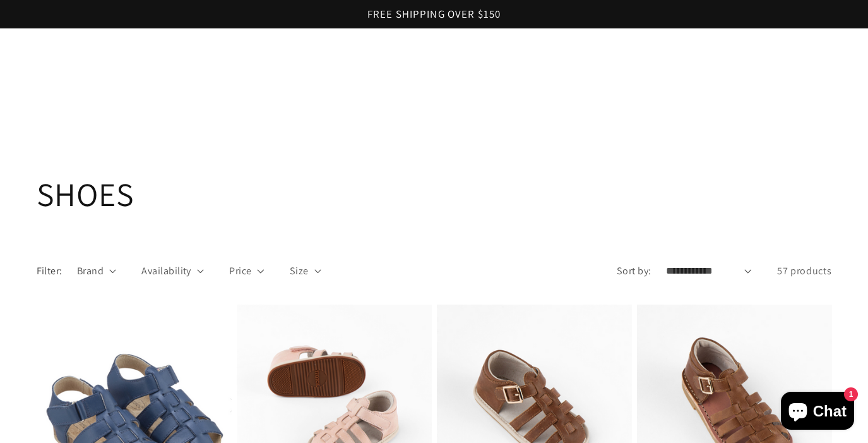 This screenshot has width=868, height=443. I want to click on span: Brand, so click(90, 270).